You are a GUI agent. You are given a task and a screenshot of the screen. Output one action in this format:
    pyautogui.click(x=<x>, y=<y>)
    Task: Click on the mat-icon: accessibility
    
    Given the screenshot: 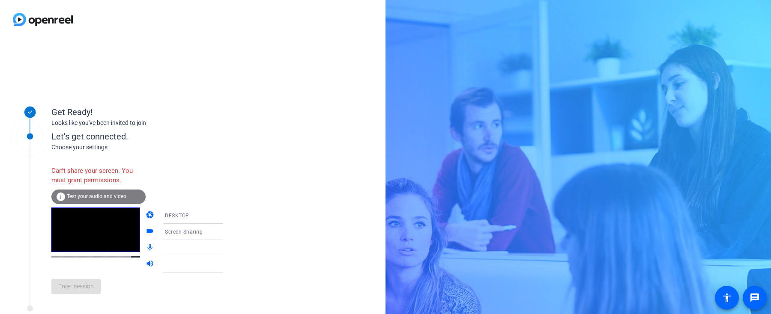 What is the action you would take?
    pyautogui.click(x=727, y=298)
    